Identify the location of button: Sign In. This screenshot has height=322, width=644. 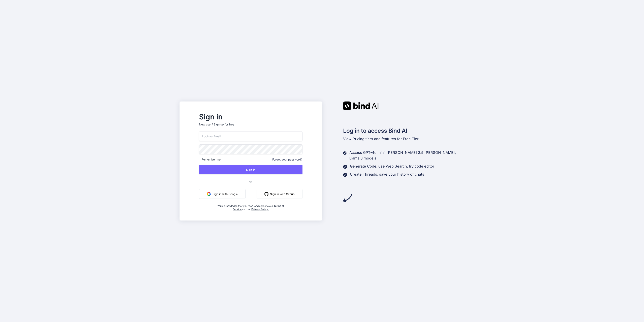
(251, 169).